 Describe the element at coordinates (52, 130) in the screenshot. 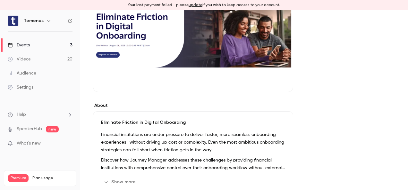

I see `span: new` at that location.